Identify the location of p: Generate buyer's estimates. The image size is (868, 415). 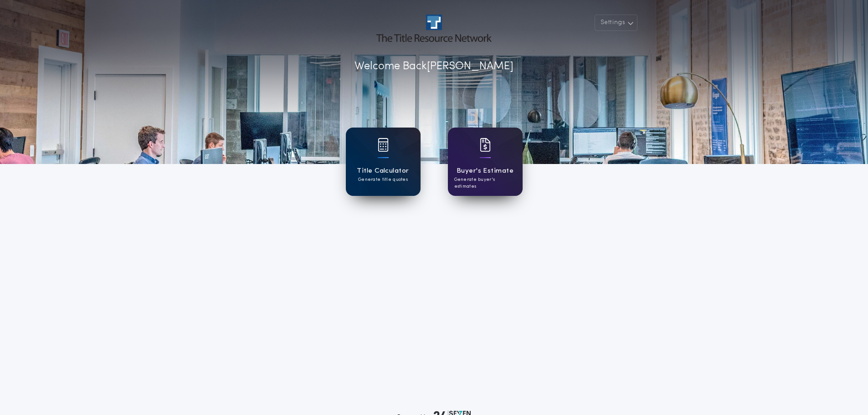
(485, 183).